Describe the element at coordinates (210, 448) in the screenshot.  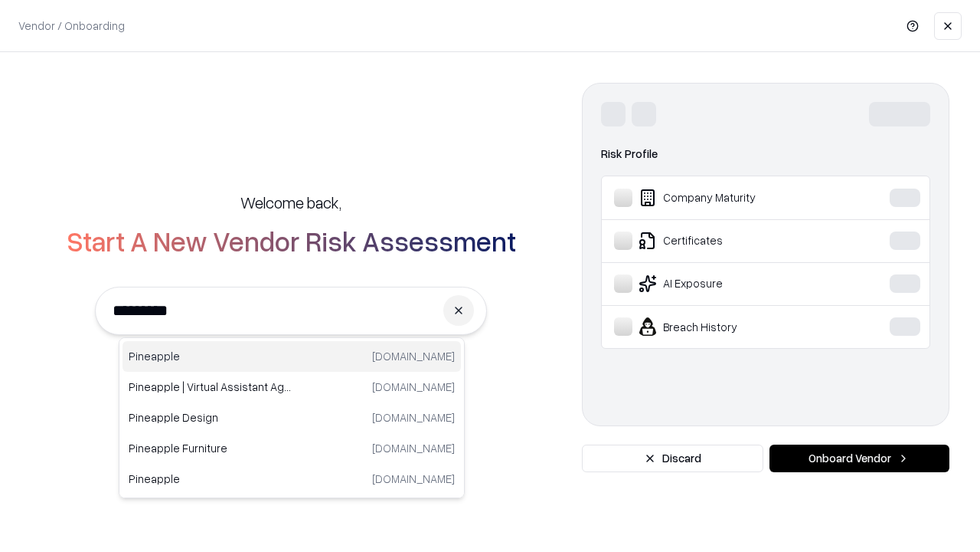
I see `p: Pineapple Furniture` at that location.